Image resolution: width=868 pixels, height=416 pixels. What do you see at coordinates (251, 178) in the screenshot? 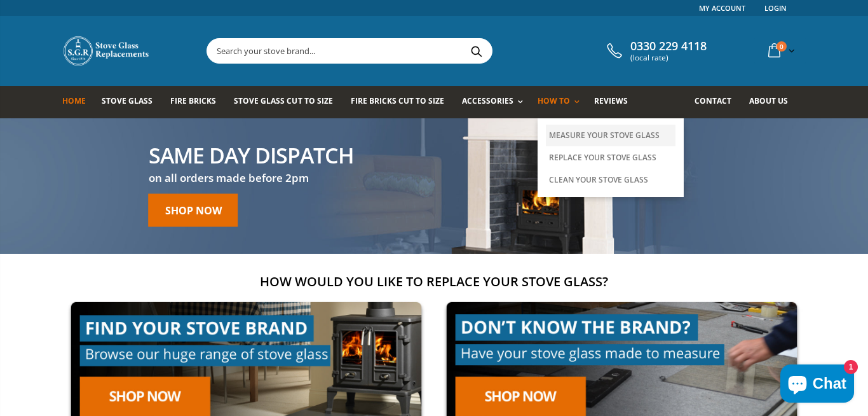
I see `h3: on all orders made before 2pm` at bounding box center [251, 178].